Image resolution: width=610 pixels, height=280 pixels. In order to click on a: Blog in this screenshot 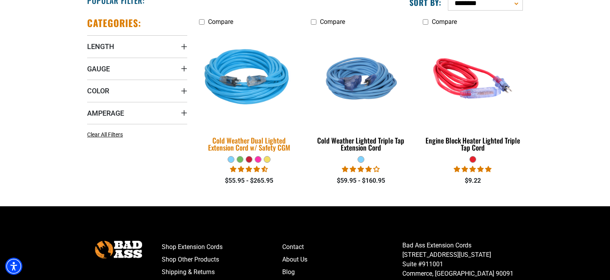, I will do `click(342, 273)`.